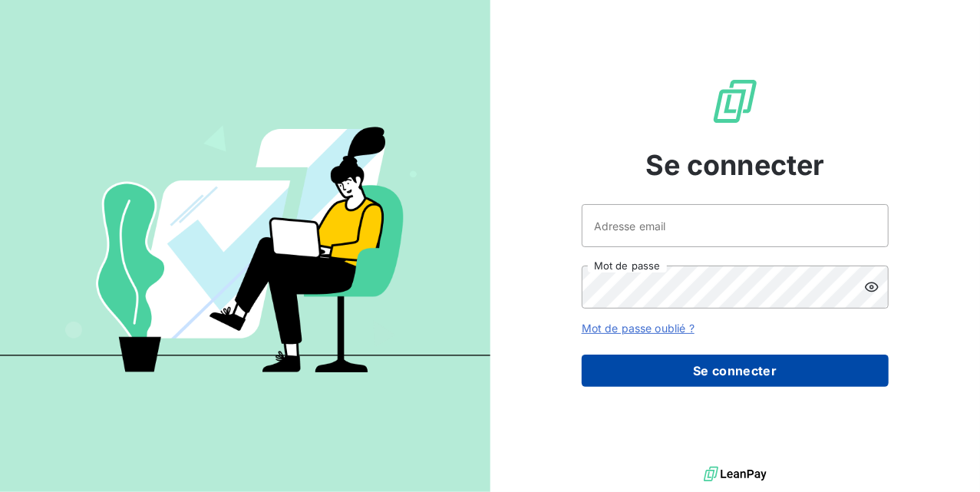  Describe the element at coordinates (638, 327) in the screenshot. I see `a: Mot de passe oublié ?` at that location.